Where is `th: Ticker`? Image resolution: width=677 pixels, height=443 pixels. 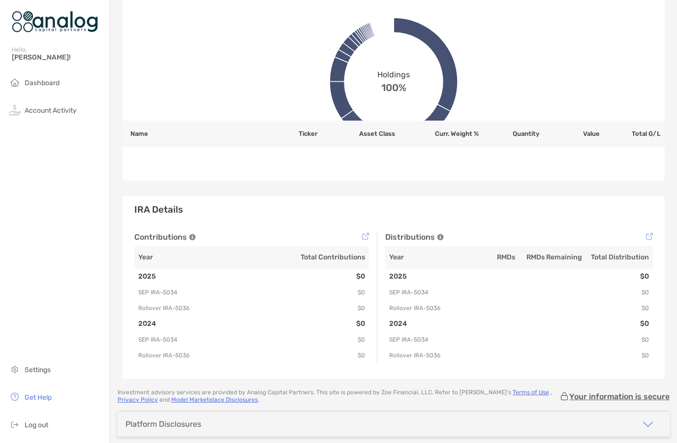 th: Ticker is located at coordinates (328, 134).